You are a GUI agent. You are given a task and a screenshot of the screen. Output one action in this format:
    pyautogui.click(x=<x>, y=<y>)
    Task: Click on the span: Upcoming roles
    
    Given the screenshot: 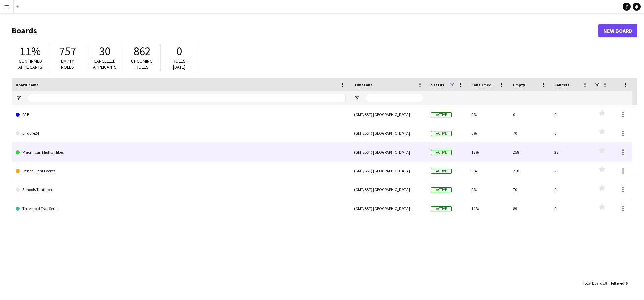 What is the action you would take?
    pyautogui.click(x=142, y=64)
    